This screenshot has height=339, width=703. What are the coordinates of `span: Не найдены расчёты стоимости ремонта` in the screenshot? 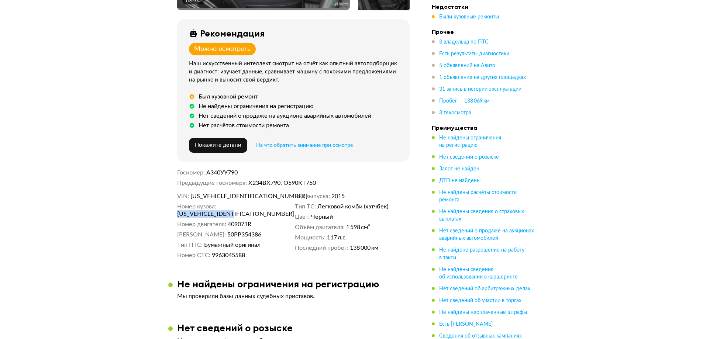 It's located at (478, 196).